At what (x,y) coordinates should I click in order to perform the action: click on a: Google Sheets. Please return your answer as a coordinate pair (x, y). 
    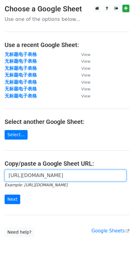
    Looking at the image, I should click on (110, 230).